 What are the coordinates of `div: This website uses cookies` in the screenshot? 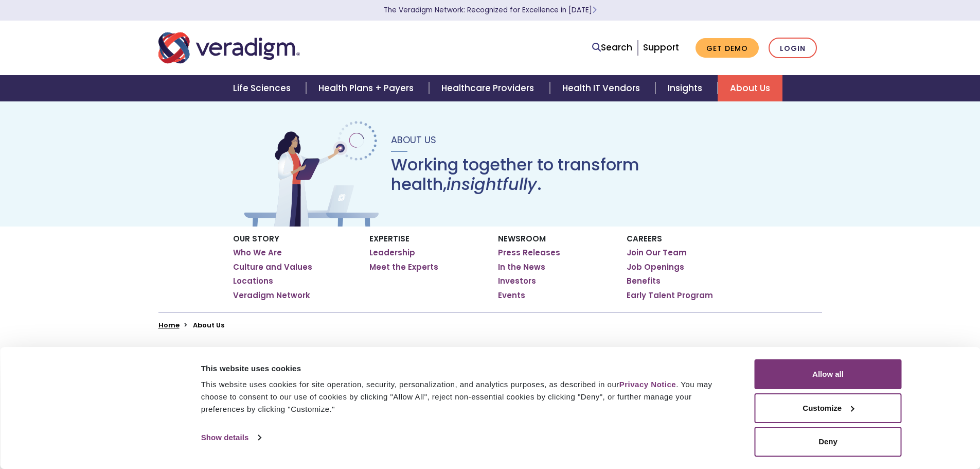 It's located at (466, 368).